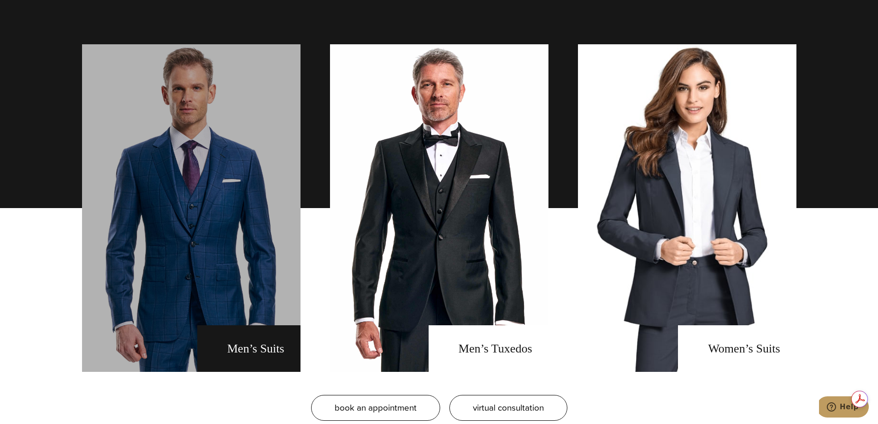 The width and height of the screenshot is (878, 424). What do you see at coordinates (30, 11) in the screenshot?
I see `span: Help` at bounding box center [30, 11].